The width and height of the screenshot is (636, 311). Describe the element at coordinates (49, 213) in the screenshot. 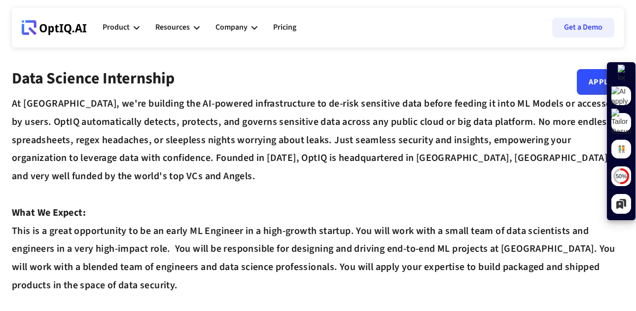

I see `strong: What We Expect:` at that location.